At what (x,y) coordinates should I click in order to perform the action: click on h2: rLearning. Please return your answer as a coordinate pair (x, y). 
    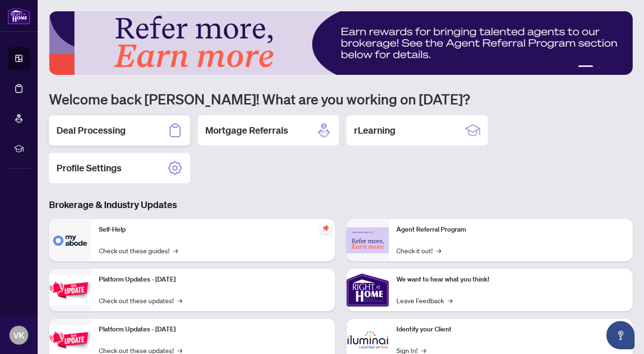
    Looking at the image, I should click on (374, 130).